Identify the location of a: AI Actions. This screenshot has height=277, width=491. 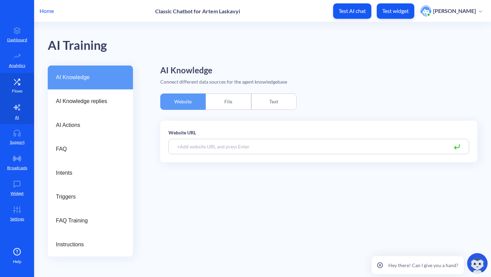
(90, 125).